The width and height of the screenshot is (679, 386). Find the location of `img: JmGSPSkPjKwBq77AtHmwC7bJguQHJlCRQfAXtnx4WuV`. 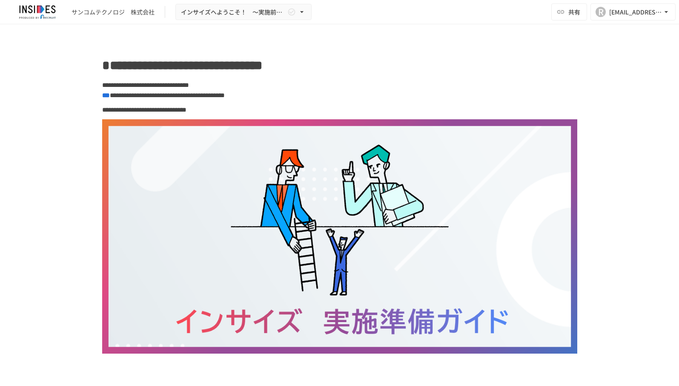

img: JmGSPSkPjKwBq77AtHmwC7bJguQHJlCRQfAXtnx4WuV is located at coordinates (37, 12).